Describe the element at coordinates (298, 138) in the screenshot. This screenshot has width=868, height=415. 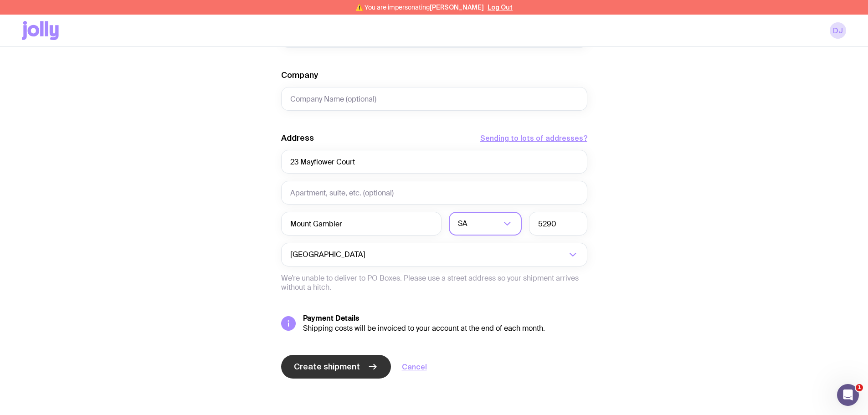
I see `label: Address` at that location.